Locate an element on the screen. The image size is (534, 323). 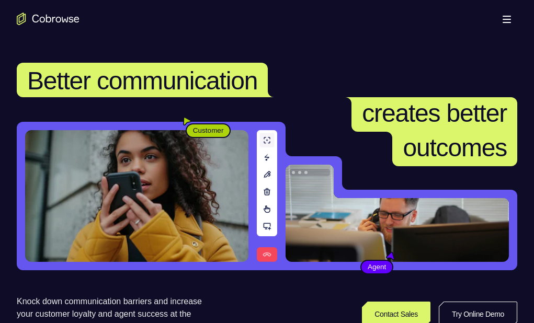
img: A series of tools used in co-browsing sessions is located at coordinates (267, 196).